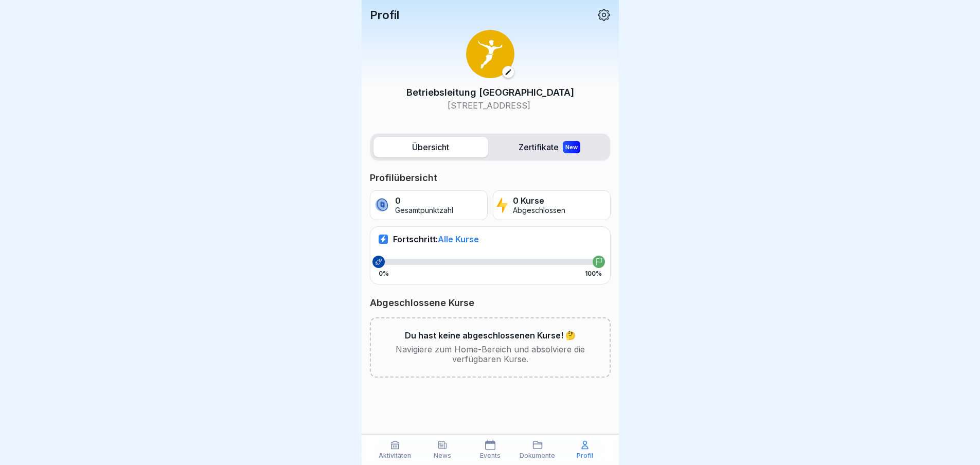 The height and width of the screenshot is (465, 980). I want to click on p: Profilübersicht, so click(490, 178).